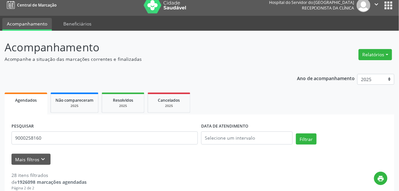 The width and height of the screenshot is (399, 191). I want to click on button: print, so click(380, 179).